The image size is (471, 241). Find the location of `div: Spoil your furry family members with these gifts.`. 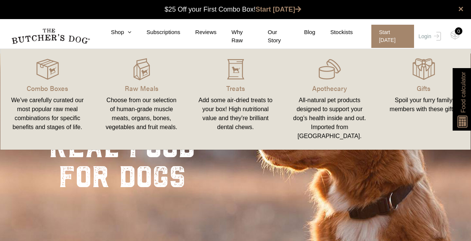

div: Spoil your furry family members with these gifts. is located at coordinates (424, 105).